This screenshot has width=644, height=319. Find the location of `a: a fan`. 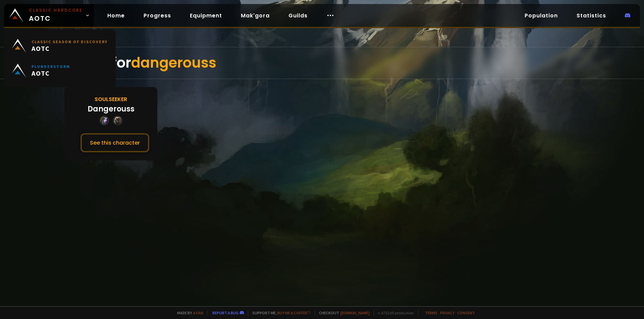

a: a fan is located at coordinates (198, 313).